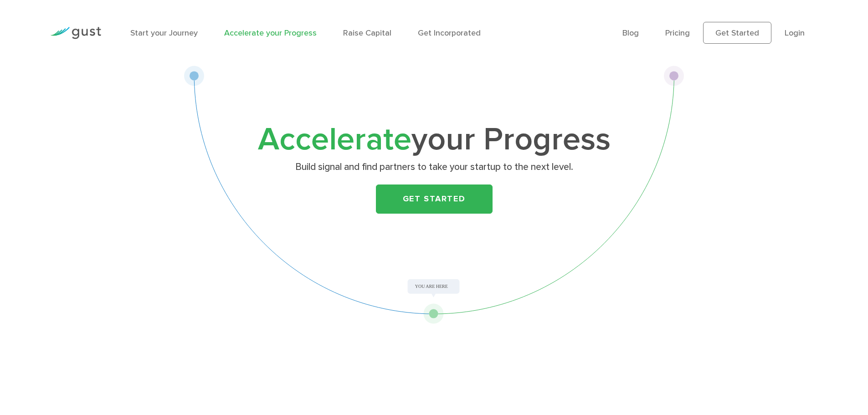 Image resolution: width=868 pixels, height=415 pixels. Describe the element at coordinates (449, 33) in the screenshot. I see `a: Get Incorporated` at that location.